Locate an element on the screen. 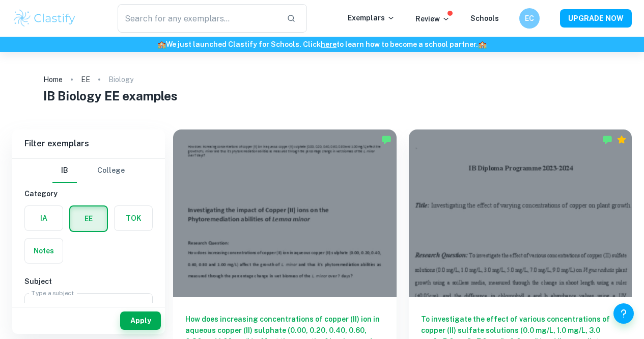 Image resolution: width=644 pixels, height=339 pixels. a: Schools is located at coordinates (485, 19).